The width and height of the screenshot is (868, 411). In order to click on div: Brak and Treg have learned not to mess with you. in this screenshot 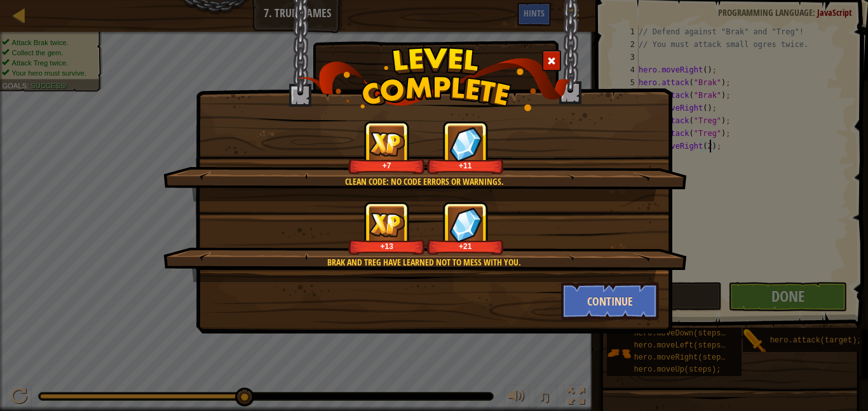, I will do `click(424, 263)`.